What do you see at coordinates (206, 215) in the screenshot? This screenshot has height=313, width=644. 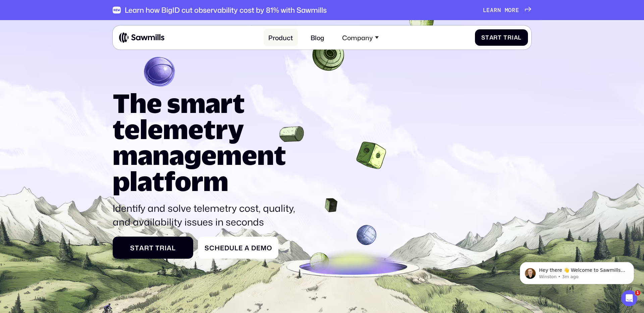 I see `p: Identify and solve telemetry cost, quality, and availability issues in seconds` at bounding box center [206, 215].